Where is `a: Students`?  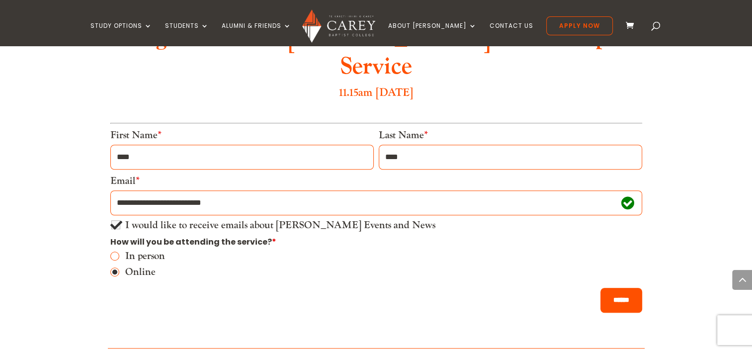
a: Students is located at coordinates (187, 34).